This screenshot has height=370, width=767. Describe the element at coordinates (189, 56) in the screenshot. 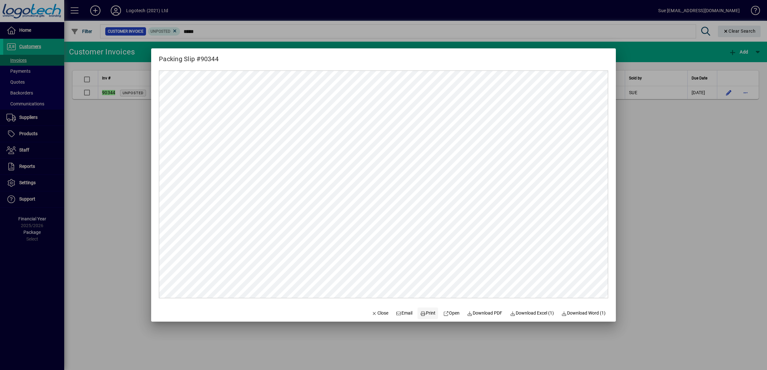

I see `h2: Packing Slip #90344` at that location.